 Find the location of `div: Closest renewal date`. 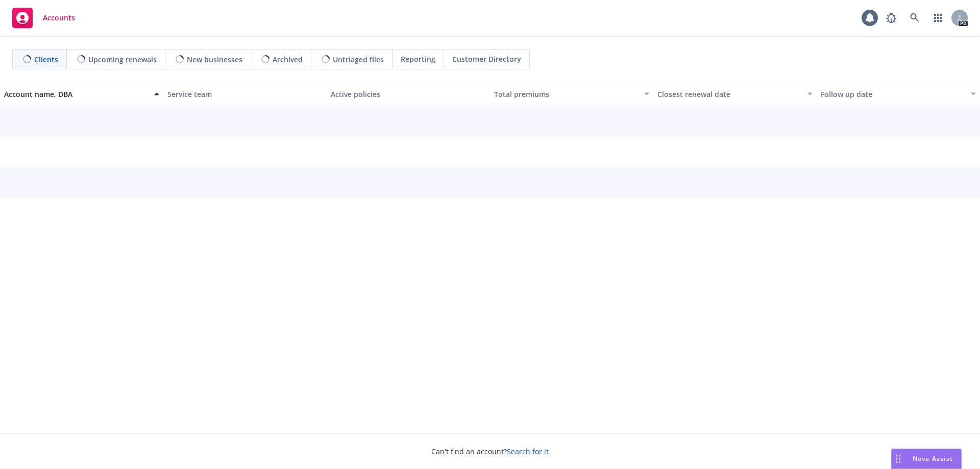

div: Closest renewal date is located at coordinates (729, 94).